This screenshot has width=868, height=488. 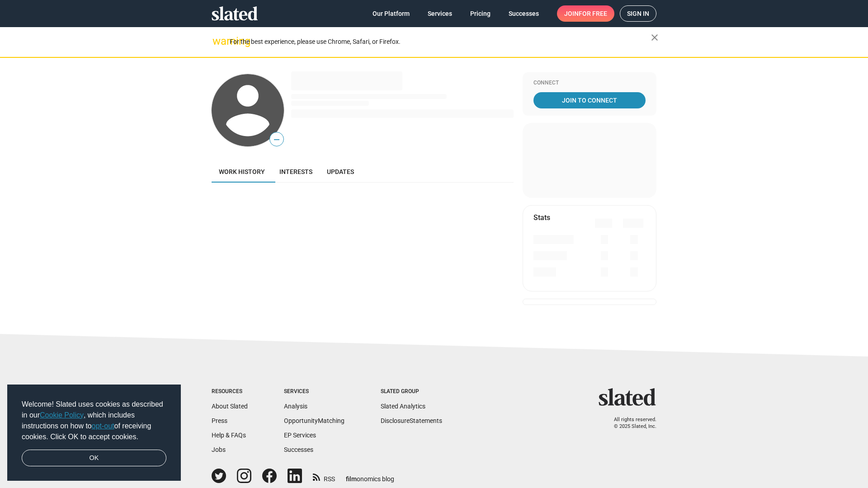 What do you see at coordinates (411, 392) in the screenshot?
I see `div: Slated Group` at bounding box center [411, 392].